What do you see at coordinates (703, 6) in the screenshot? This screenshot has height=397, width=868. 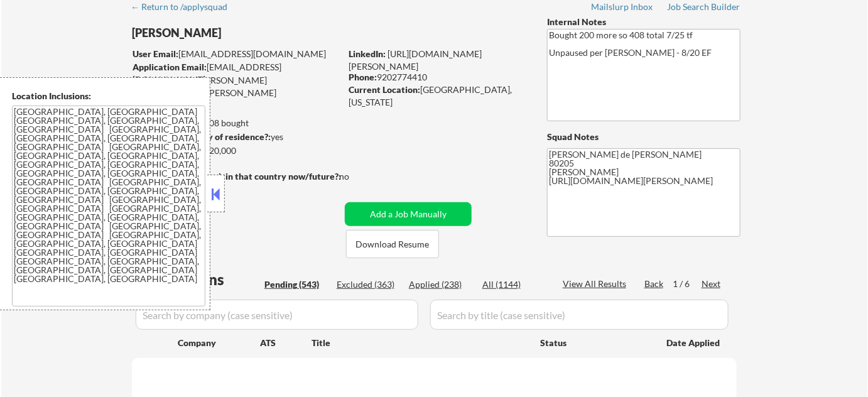 I see `div: Job Search Builder` at bounding box center [703, 6].